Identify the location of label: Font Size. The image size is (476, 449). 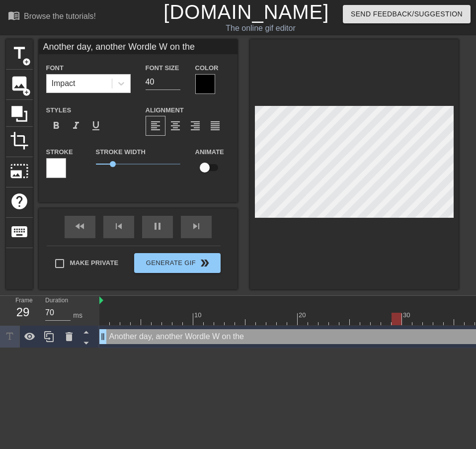
(163, 69).